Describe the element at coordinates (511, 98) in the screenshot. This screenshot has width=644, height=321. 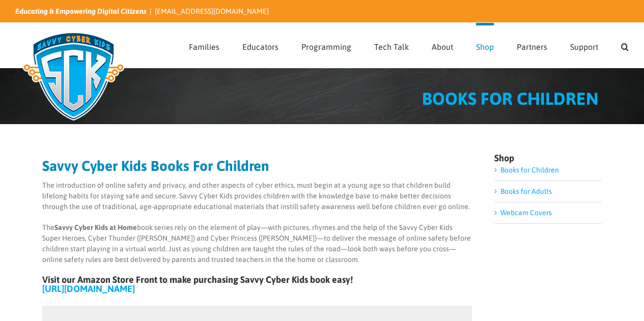
I see `span: BOOKS FOR CHILDREN` at that location.